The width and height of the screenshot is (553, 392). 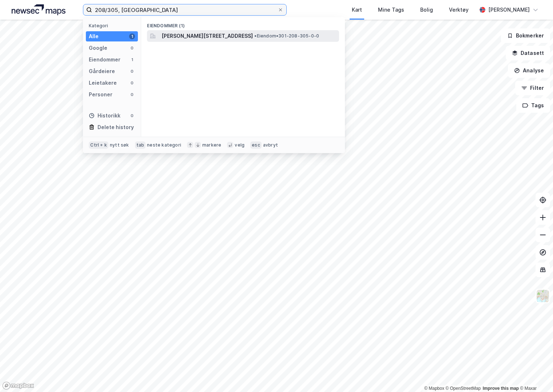 I want to click on div: Bolig, so click(x=426, y=10).